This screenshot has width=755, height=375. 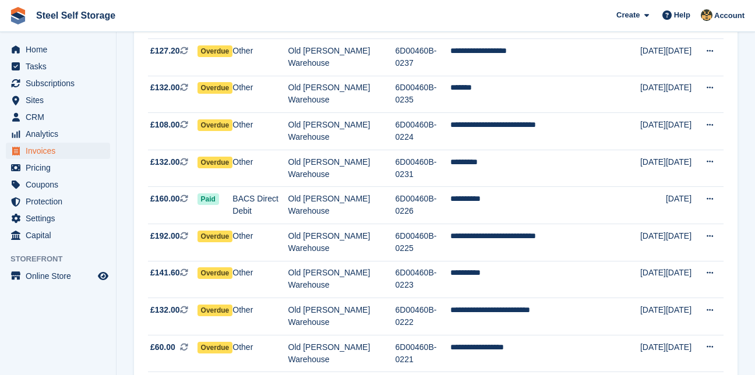 I want to click on span: Home, so click(x=61, y=50).